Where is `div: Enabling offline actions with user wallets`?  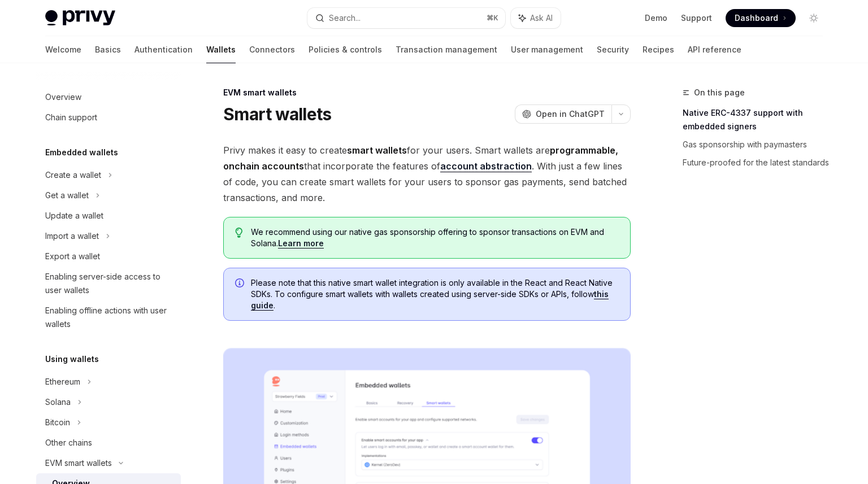 div: Enabling offline actions with user wallets is located at coordinates (109, 317).